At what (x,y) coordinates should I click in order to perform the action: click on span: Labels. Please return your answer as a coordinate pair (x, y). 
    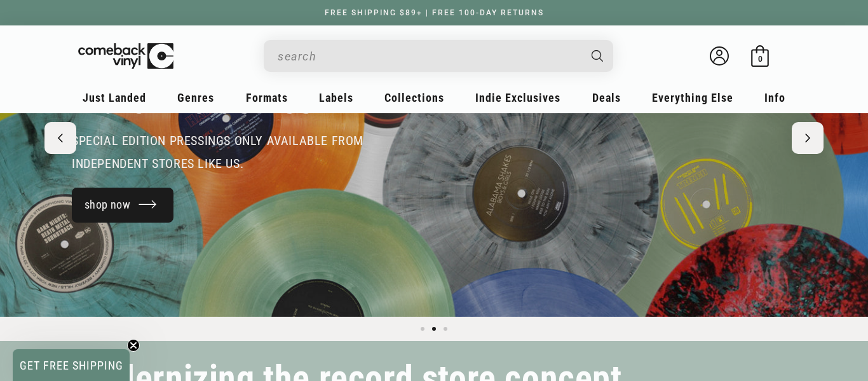
    Looking at the image, I should click on (337, 97).